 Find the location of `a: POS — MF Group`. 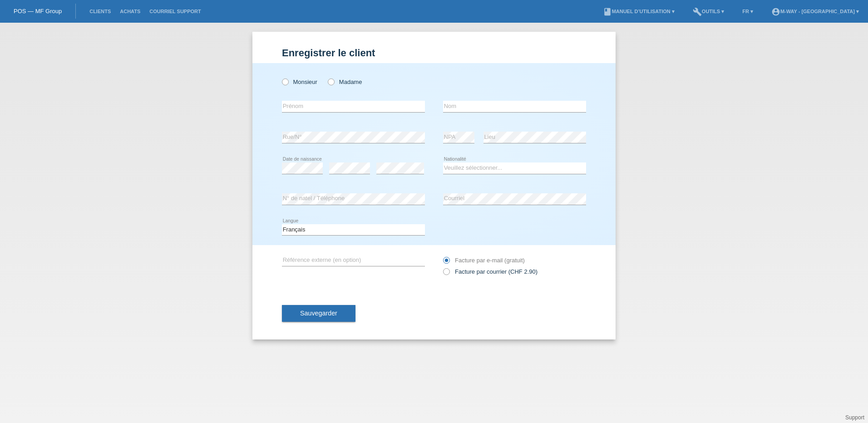

a: POS — MF Group is located at coordinates (38, 10).